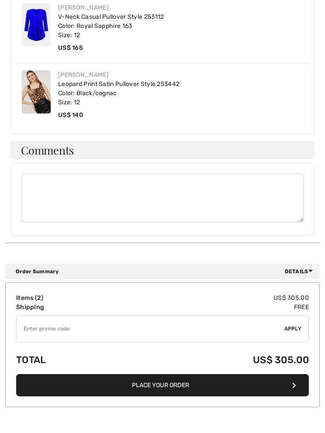  I want to click on td: Items ( ), so click(67, 298).